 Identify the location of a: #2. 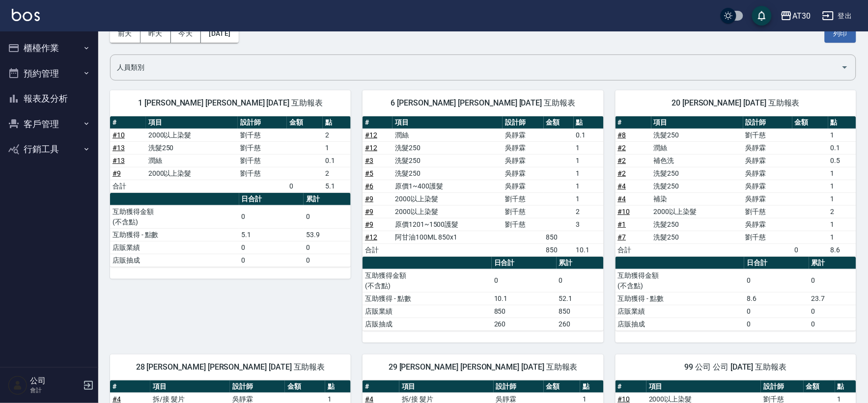
(622, 173).